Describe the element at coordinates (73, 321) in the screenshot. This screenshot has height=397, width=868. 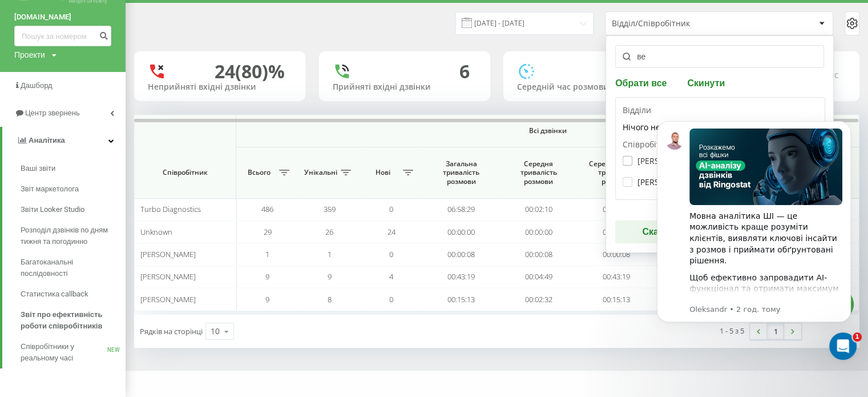
I see `a: Звіт про ефективність роботи співробітників` at that location.